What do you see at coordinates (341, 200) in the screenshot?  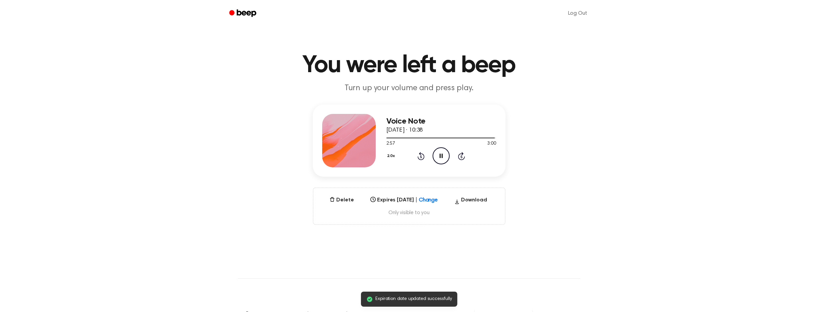 I see `button: Delete` at bounding box center [341, 200].